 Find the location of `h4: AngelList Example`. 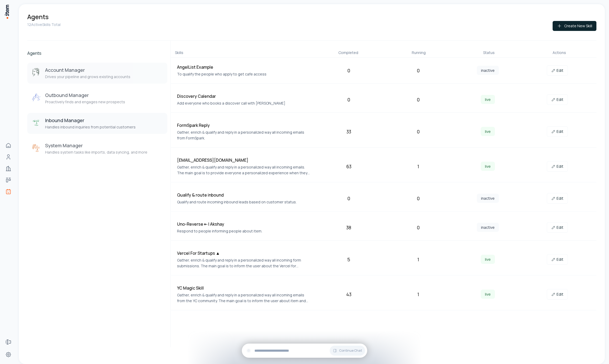

h4: AngelList Example is located at coordinates (244, 67).